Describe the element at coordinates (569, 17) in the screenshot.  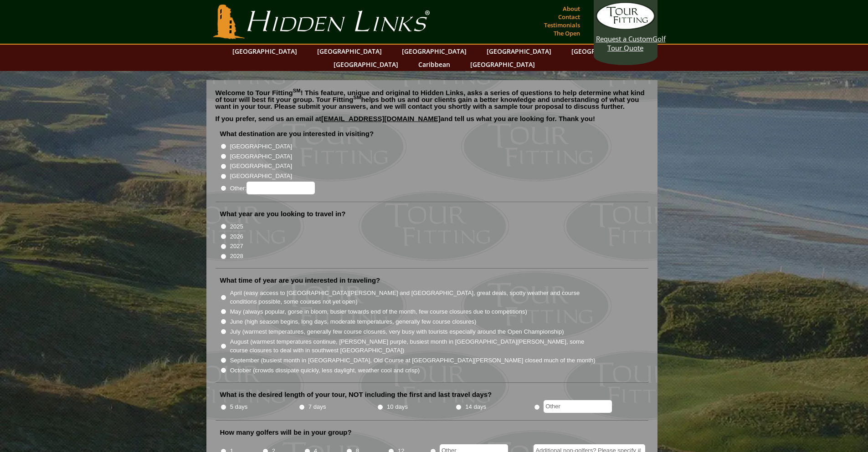
I see `a: Contact` at that location.